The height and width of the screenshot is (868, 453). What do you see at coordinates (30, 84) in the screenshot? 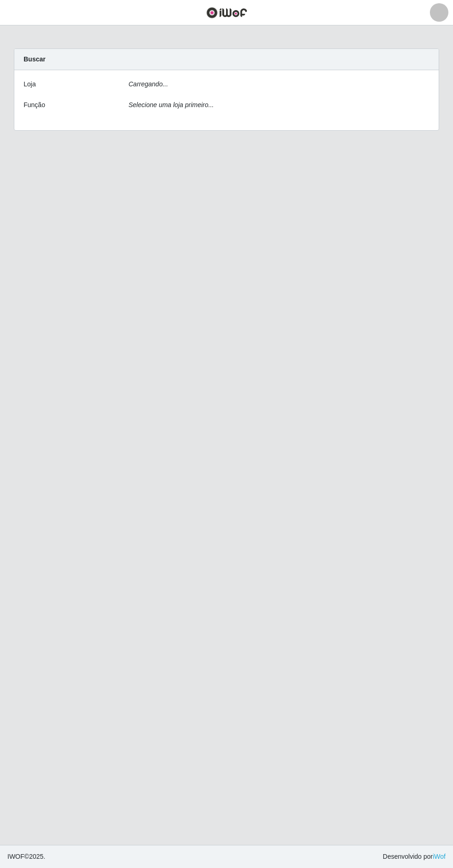
I see `label: Loja` at bounding box center [30, 84].